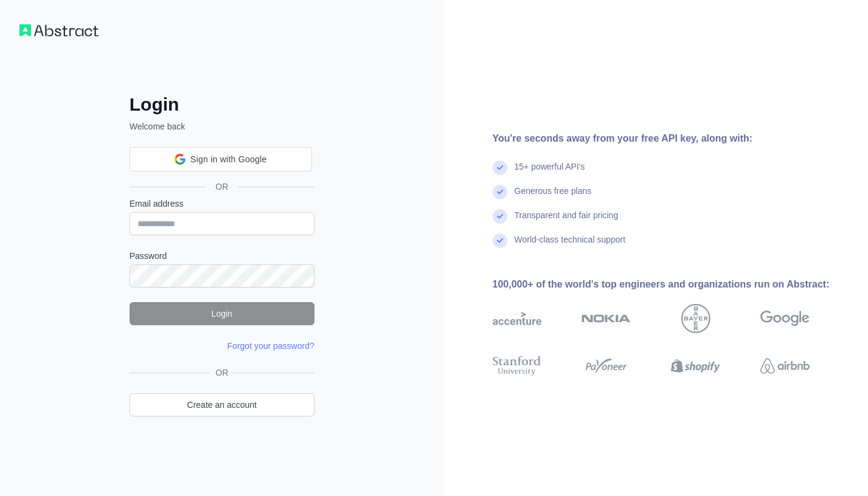  Describe the element at coordinates (606, 319) in the screenshot. I see `img: nokia` at that location.